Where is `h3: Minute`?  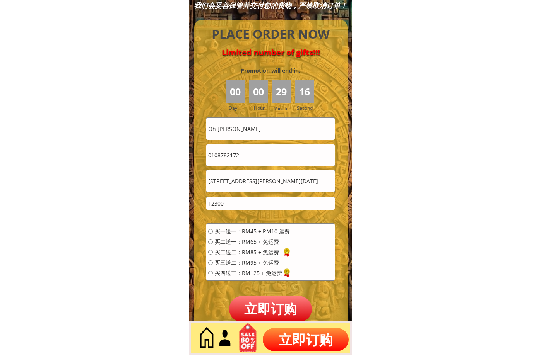
h3: Minute is located at coordinates (282, 108).